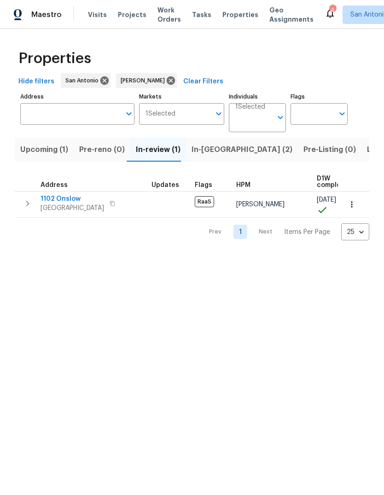 The height and width of the screenshot is (495, 384). Describe the element at coordinates (36, 82) in the screenshot. I see `button: Hide filters` at that location.